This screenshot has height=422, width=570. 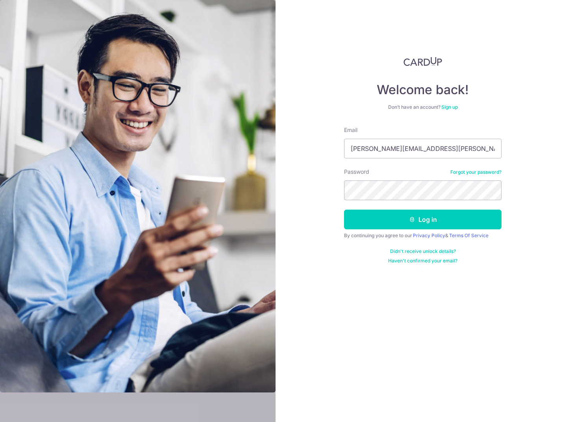 What do you see at coordinates (423, 261) in the screenshot?
I see `a: Haven't confirmed your email?` at bounding box center [423, 261].